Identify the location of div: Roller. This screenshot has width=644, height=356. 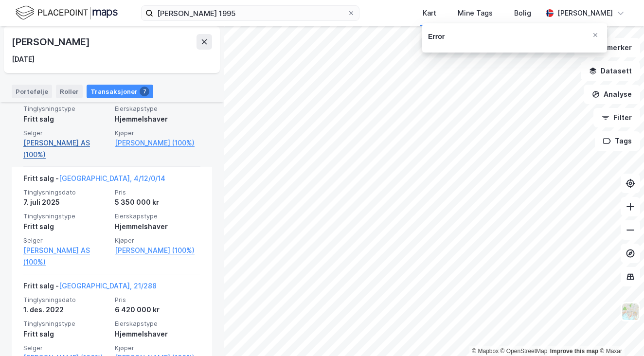
(69, 91).